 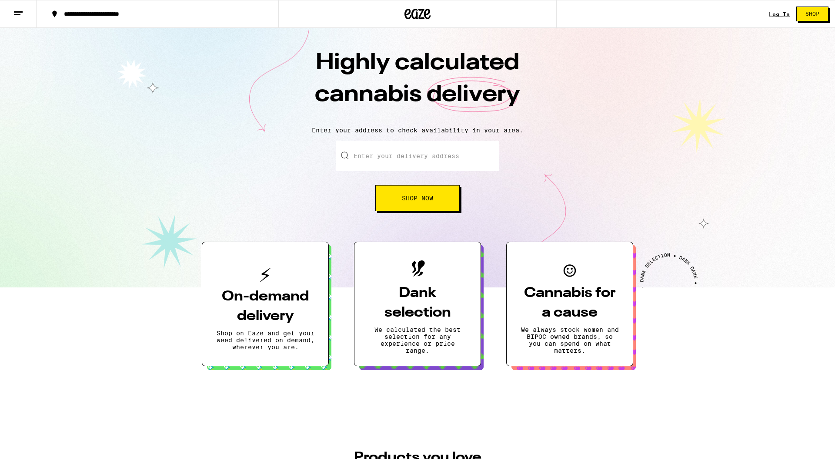 I want to click on h3: On-demand delivery, so click(x=265, y=306).